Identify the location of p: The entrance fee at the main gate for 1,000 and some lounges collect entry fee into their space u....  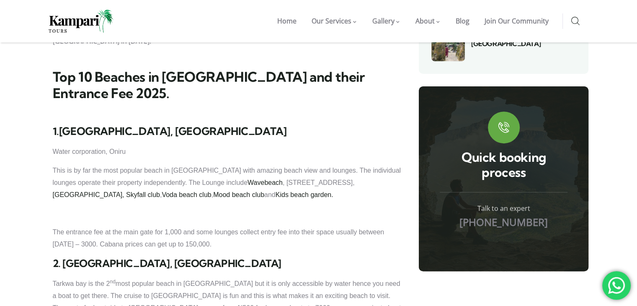
(228, 238).